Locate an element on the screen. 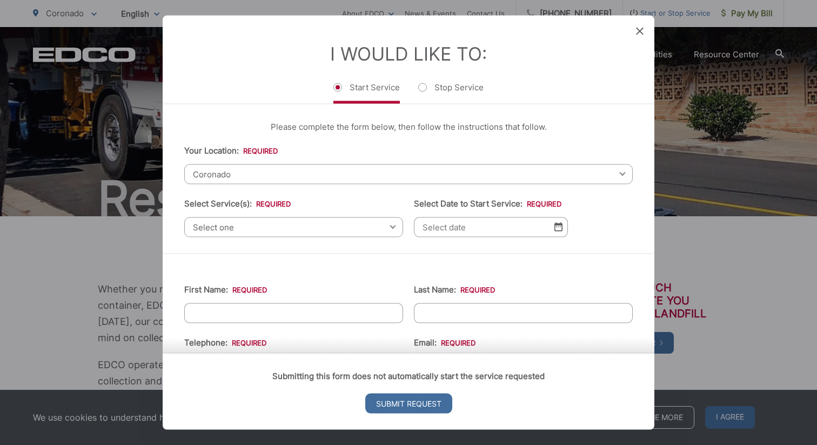  label: Last Name: is located at coordinates (454, 289).